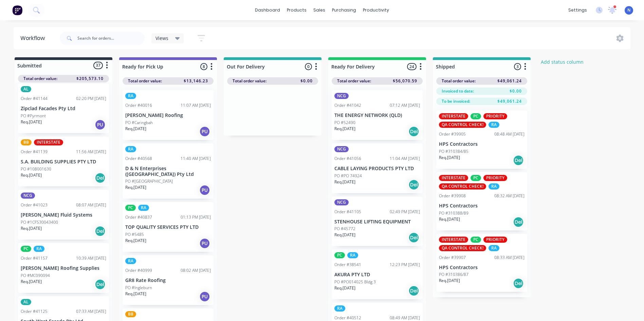  What do you see at coordinates (345, 229) in the screenshot?
I see `p: PO #45772` at bounding box center [345, 229].